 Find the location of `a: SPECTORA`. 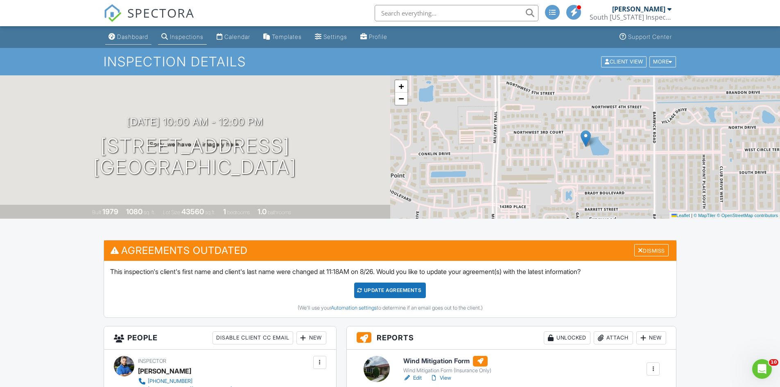

a: SPECTORA is located at coordinates (149, 20).